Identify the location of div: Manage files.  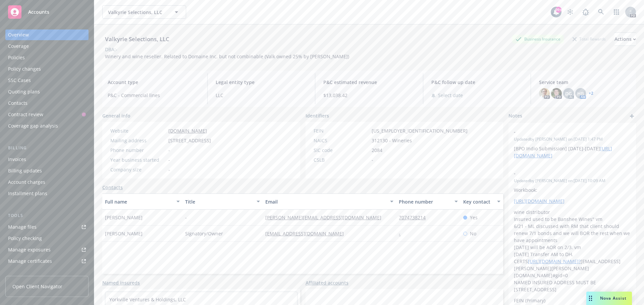
(22, 227).